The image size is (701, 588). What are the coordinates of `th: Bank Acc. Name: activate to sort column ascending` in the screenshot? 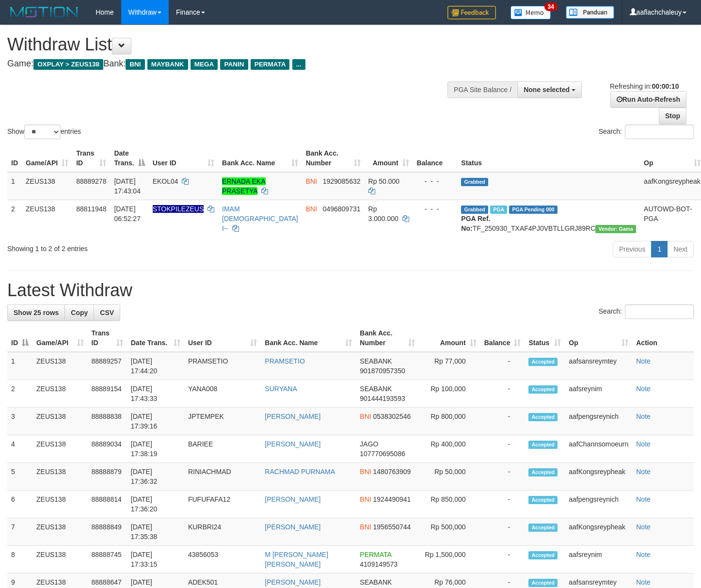 It's located at (260, 158).